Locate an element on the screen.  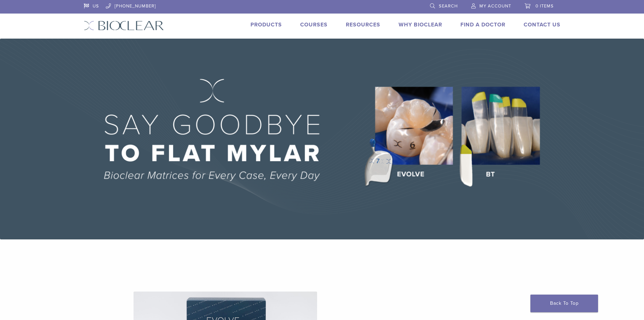
a: Why Bioclear is located at coordinates (420, 25).